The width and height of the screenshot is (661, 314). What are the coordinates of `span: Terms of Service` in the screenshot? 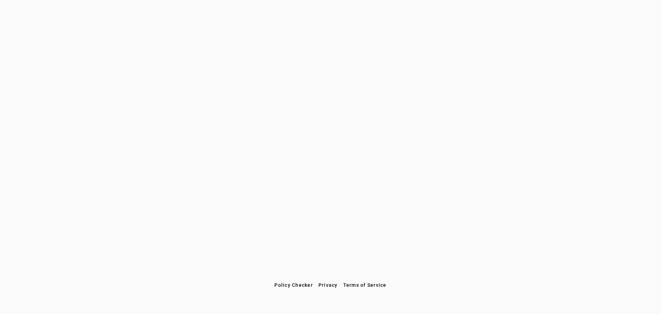 It's located at (365, 285).